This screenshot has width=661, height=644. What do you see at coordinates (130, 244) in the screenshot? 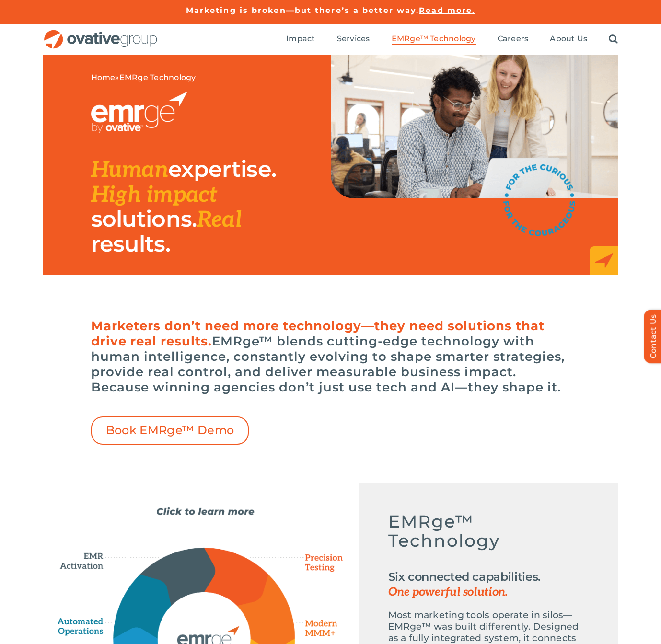
I see `span: results.` at bounding box center [130, 244].